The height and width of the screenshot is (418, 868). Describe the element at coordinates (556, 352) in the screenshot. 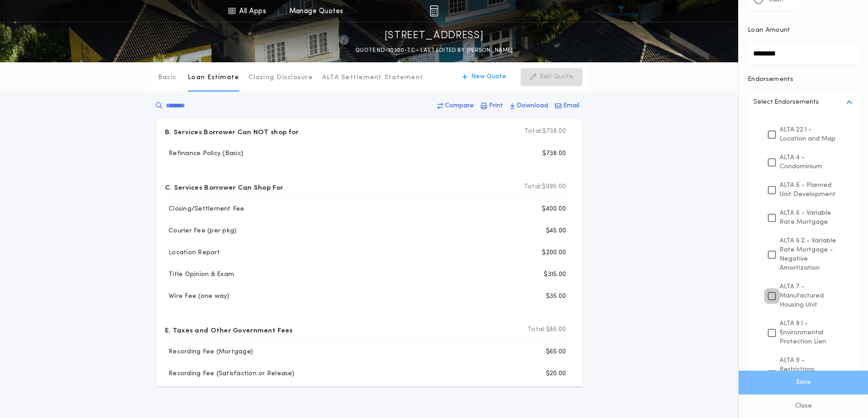

I see `p: $65.00` at that location.